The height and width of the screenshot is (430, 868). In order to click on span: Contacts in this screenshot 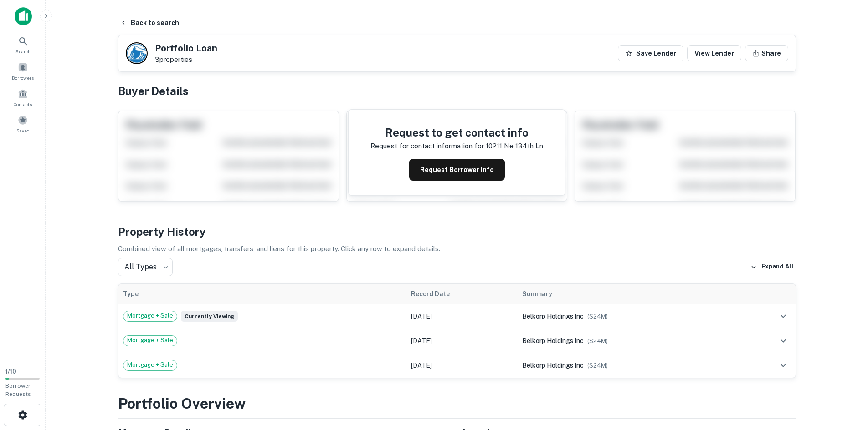, I will do `click(23, 104)`.